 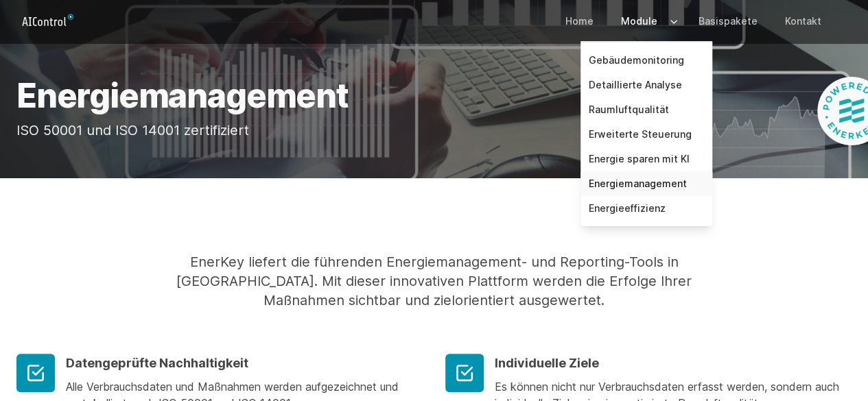 What do you see at coordinates (434, 131) in the screenshot?
I see `p: ISO 50001 und ISO 14001 zertifiziert` at bounding box center [434, 131].